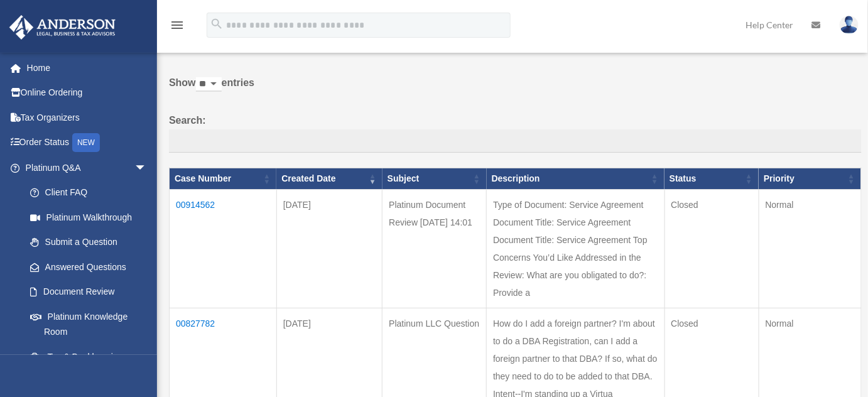  Describe the element at coordinates (86, 143) in the screenshot. I see `div: NEW` at that location.